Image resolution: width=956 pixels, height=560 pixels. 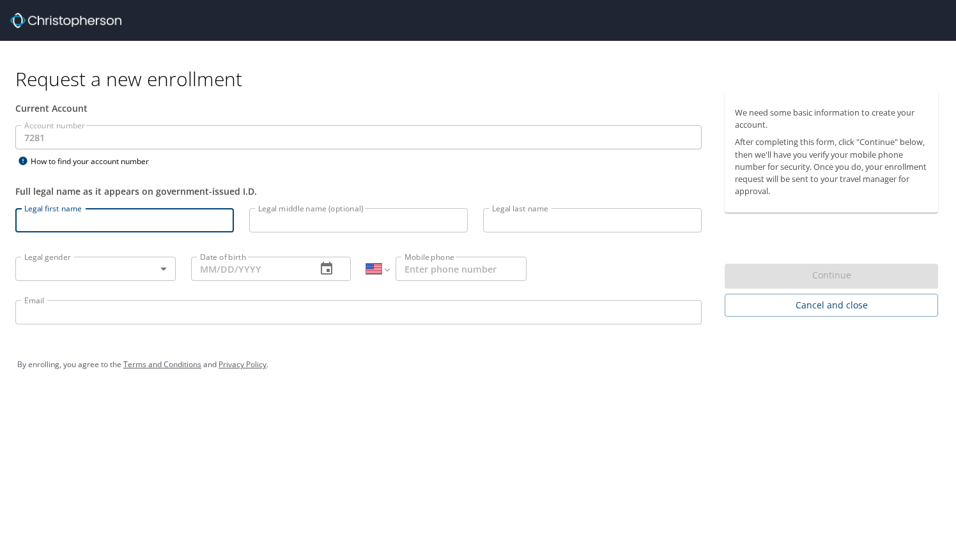 What do you see at coordinates (249, 269) in the screenshot?
I see `input: MM/DD/YYYY` at bounding box center [249, 269].